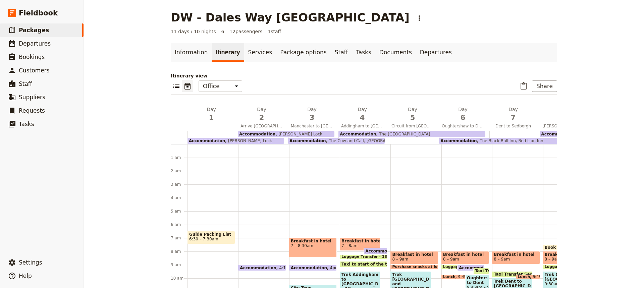  What do you see at coordinates (262, 118) in the screenshot?
I see `span: 2` at bounding box center [262, 118].